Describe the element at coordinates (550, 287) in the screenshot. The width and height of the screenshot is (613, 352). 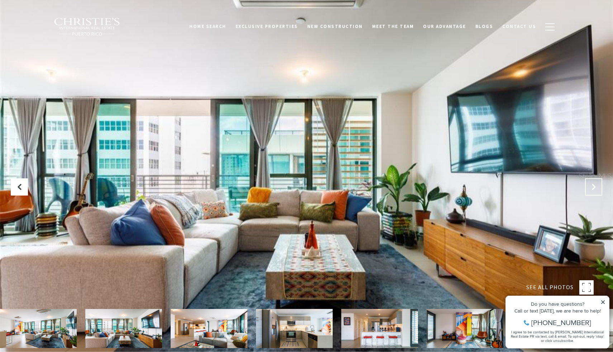
I see `span: SEE ALL PHOTOS` at that location.